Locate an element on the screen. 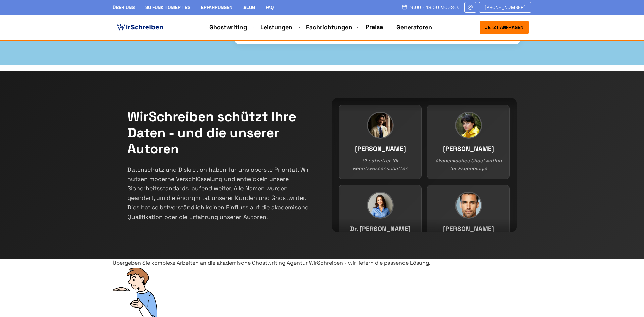 The image size is (644, 317). img: logo ghostwriter-österreich is located at coordinates (140, 27).